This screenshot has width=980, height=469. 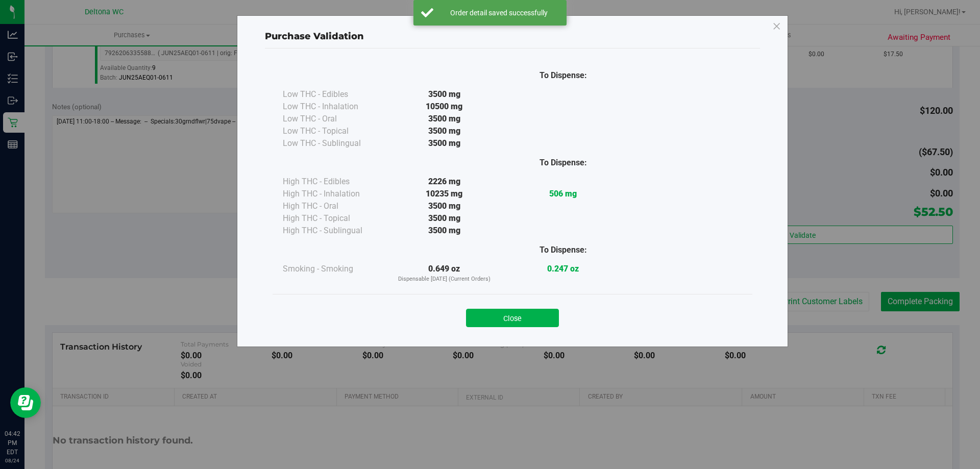 I want to click on div: Low THC - Topical, so click(x=334, y=131).